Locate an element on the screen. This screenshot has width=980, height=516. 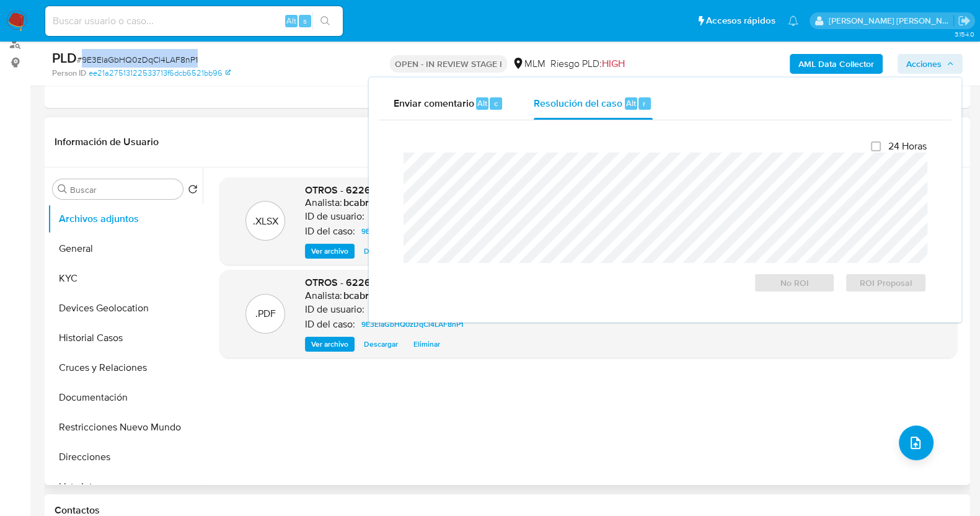
span: # 9E3ElaGbHQ0zDqCl4LAF8nP1 is located at coordinates (137, 59).